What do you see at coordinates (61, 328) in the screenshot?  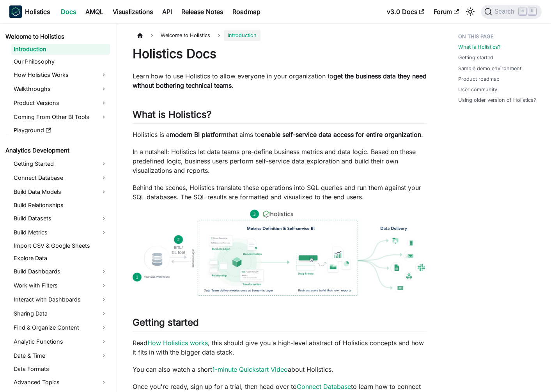 I see `a: Find & Organize Content` at bounding box center [61, 328].